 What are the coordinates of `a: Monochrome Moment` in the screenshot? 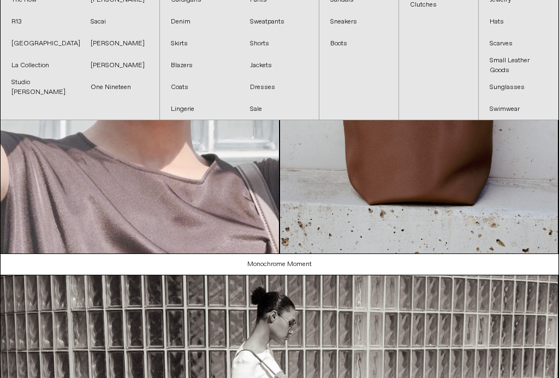 It's located at (280, 264).